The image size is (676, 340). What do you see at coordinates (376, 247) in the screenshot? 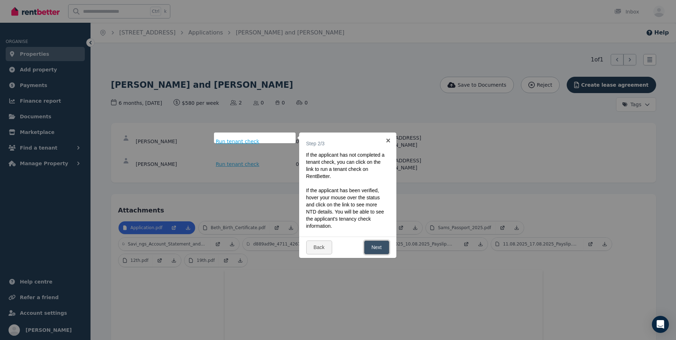
I see `a: Next` at bounding box center [376, 247].